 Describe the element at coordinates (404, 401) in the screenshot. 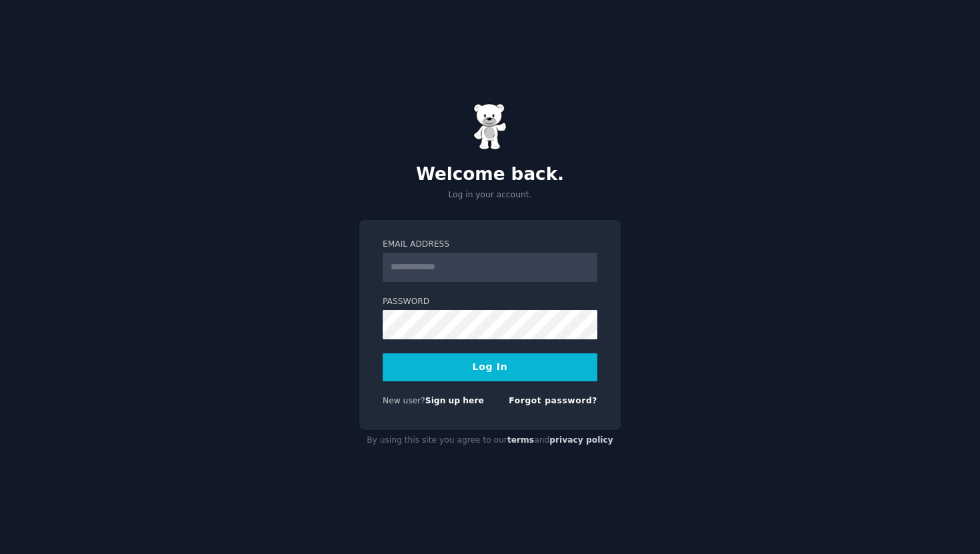

I see `span: New user?` at that location.